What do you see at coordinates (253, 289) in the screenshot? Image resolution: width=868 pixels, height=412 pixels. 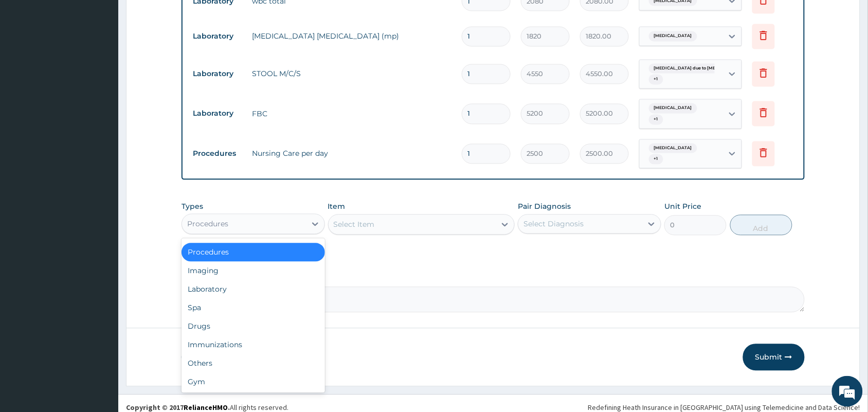 I see `div: Laboratory` at bounding box center [253, 289].